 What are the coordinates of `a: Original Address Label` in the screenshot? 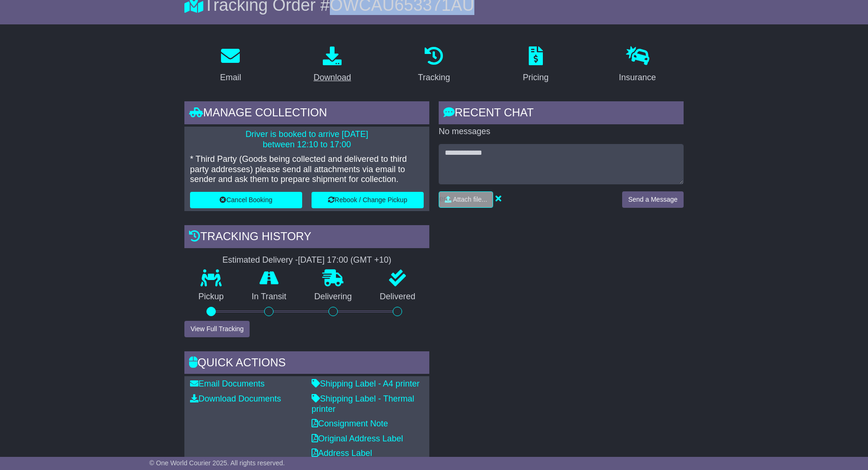 It's located at (357, 439).